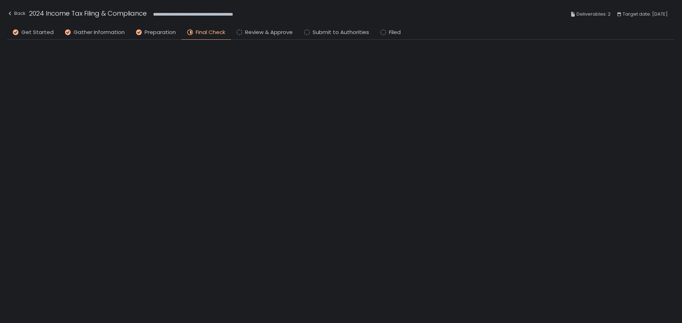  I want to click on h1: 2024 Income Tax Filing & Compliance, so click(88, 13).